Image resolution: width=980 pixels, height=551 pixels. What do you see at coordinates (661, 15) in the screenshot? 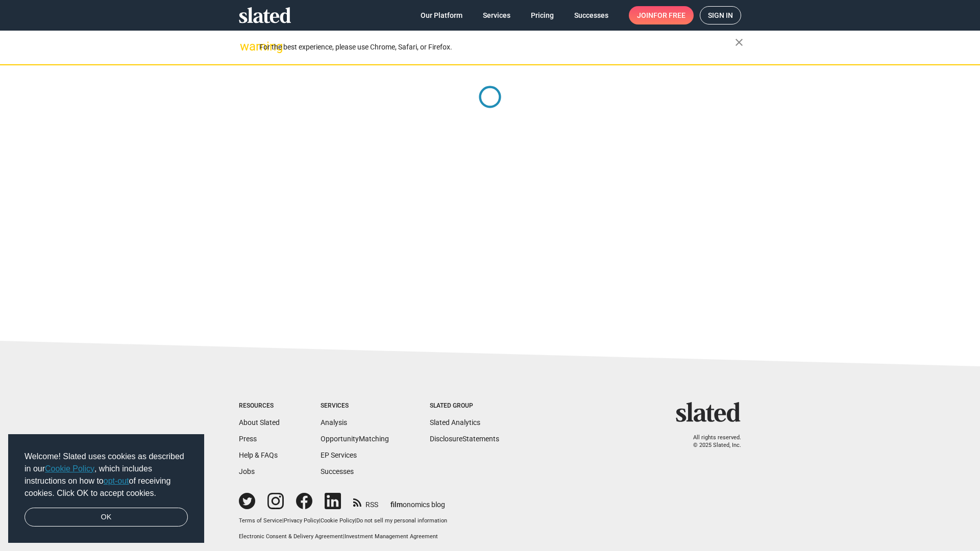
I see `span: Join` at bounding box center [661, 15].